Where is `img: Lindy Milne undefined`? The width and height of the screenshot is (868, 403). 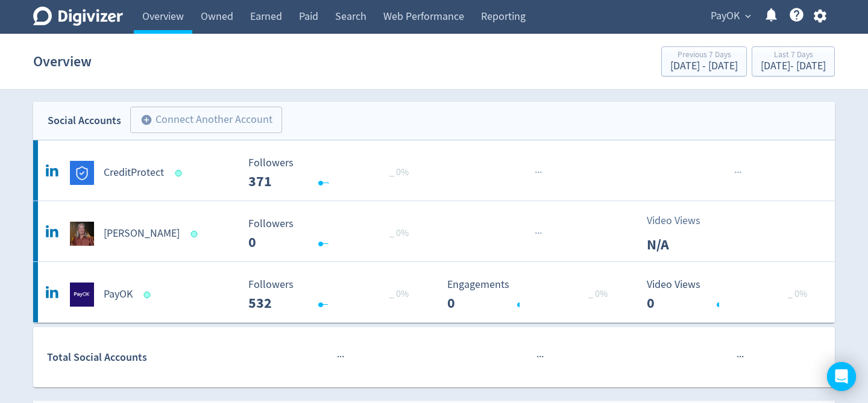
img: Lindy Milne undefined is located at coordinates (82, 234).